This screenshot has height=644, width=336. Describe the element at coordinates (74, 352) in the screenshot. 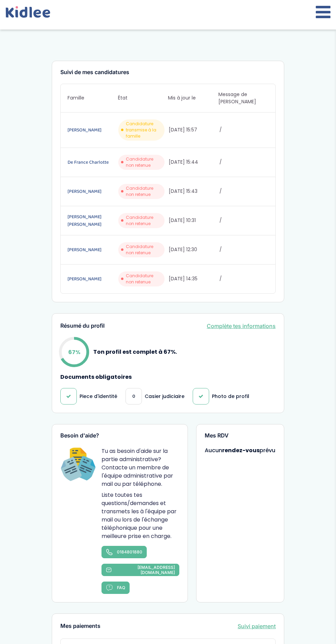

I see `p: 67%` at that location.